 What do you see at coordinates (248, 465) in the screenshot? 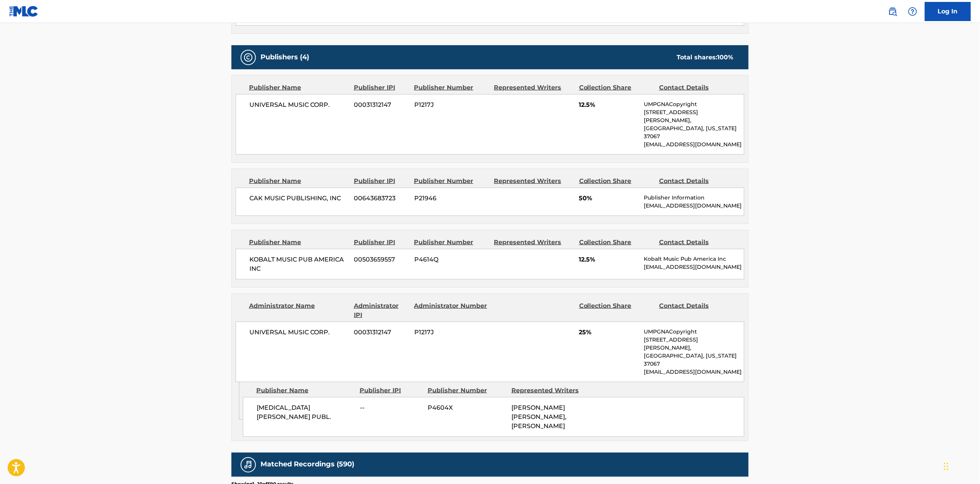
I see `img: Matched Recordings` at bounding box center [248, 465].